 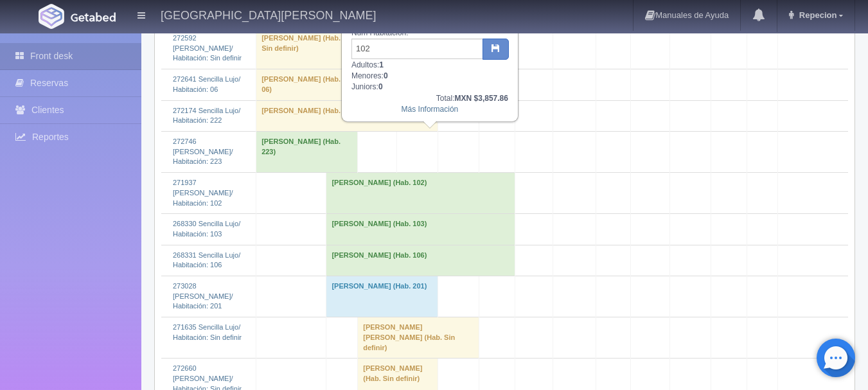 What do you see at coordinates (816, 15) in the screenshot?
I see `span: Repecion` at bounding box center [816, 15].